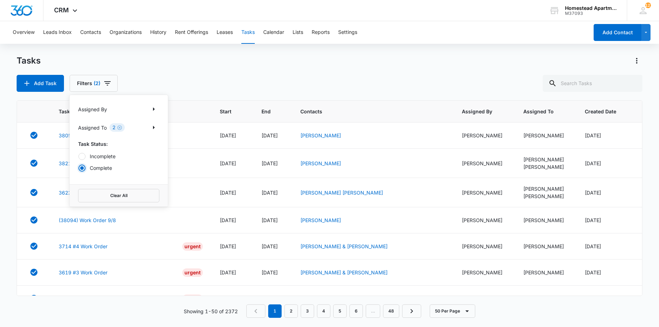 The width and height of the screenshot is (659, 327). I want to click on button: Organizations, so click(125, 33).